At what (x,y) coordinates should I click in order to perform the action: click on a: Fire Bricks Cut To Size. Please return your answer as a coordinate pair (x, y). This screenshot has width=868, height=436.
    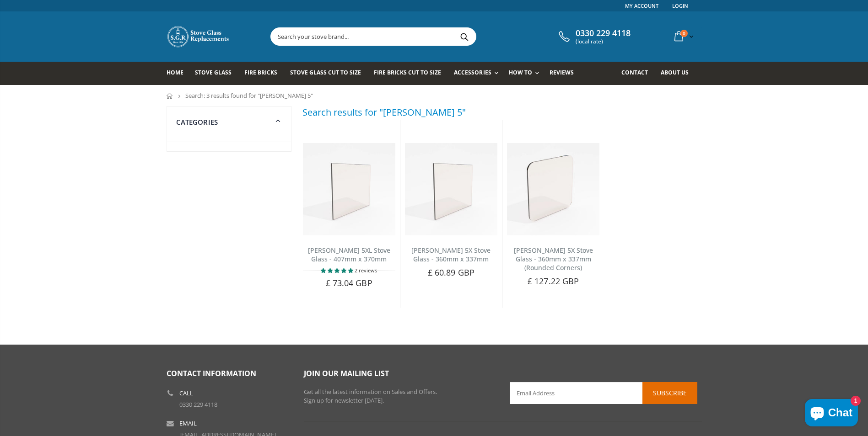
    Looking at the image, I should click on (411, 73).